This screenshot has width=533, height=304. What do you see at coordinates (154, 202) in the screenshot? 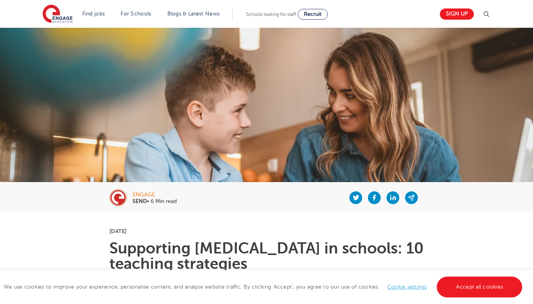
I see `p: • 6 Min read` at bounding box center [154, 202].